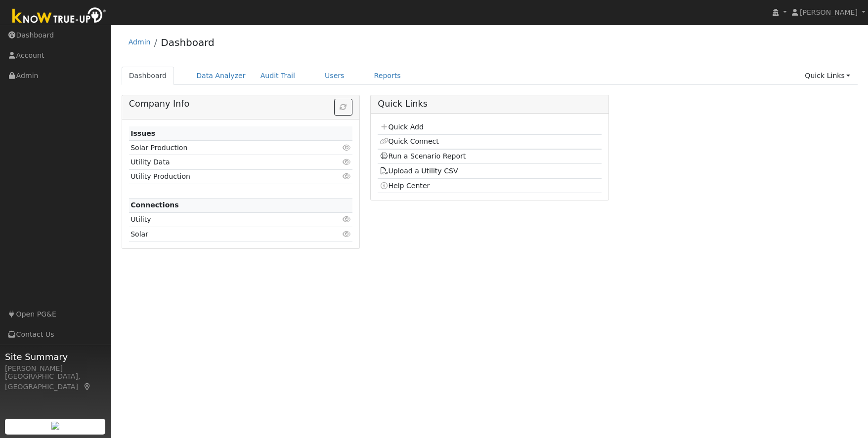 This screenshot has height=438, width=868. I want to click on strong: Issues, so click(143, 133).